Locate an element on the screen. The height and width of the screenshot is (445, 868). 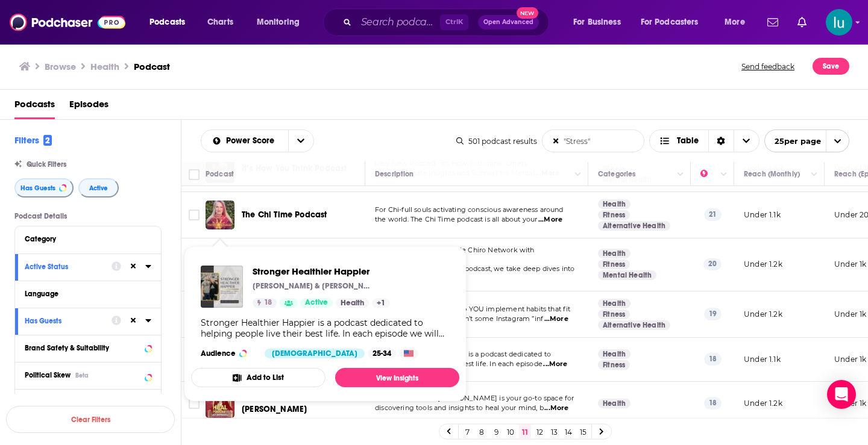
button: Has Guests is located at coordinates (44, 188).